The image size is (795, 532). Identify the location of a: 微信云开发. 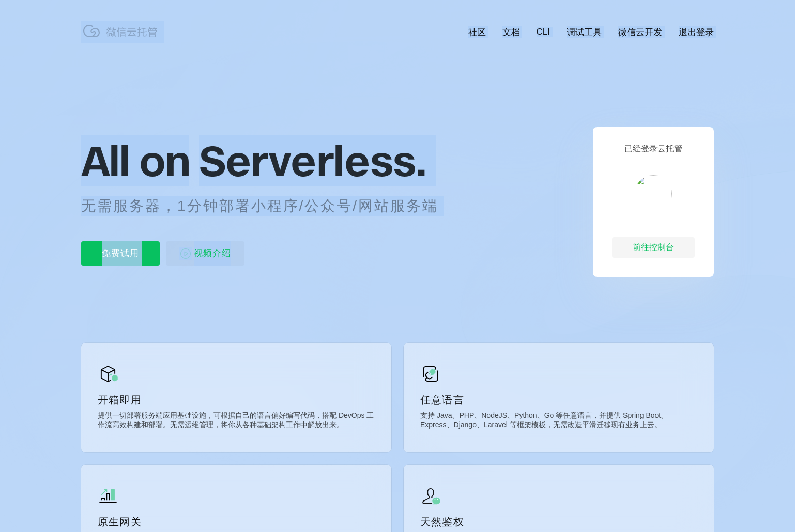
(639, 32).